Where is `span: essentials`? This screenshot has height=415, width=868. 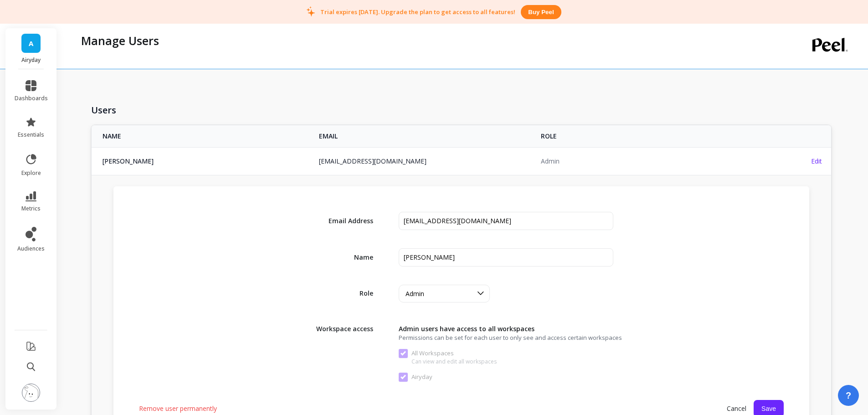 span: essentials is located at coordinates (31, 135).